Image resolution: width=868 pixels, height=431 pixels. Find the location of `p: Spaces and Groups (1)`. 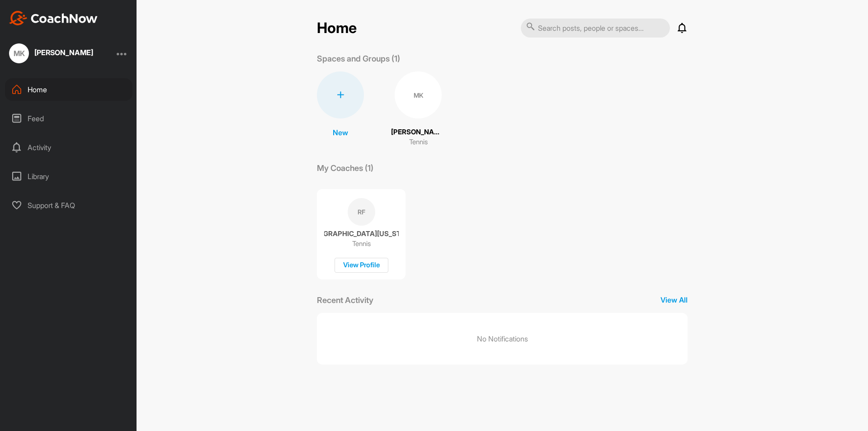

p: Spaces and Groups (1) is located at coordinates (358, 58).